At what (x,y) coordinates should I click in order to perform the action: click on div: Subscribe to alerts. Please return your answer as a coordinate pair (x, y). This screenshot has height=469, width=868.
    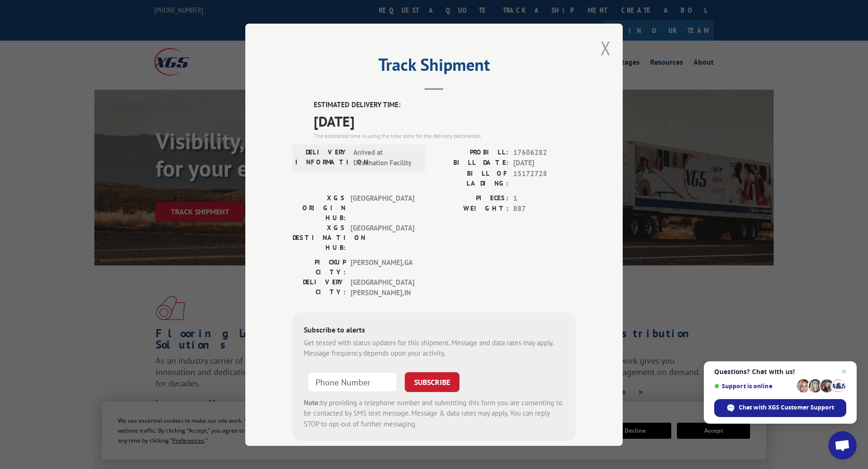
    Looking at the image, I should click on (434, 330).